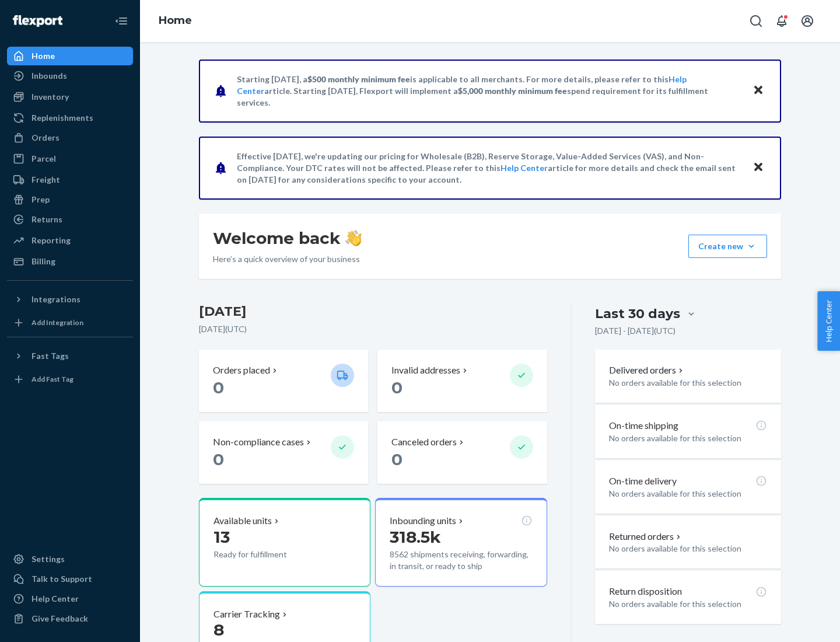 This screenshot has height=642, width=840. I want to click on p: 8562 shipments receiving, forwarding, in transit, or ready to ship, so click(461, 560).